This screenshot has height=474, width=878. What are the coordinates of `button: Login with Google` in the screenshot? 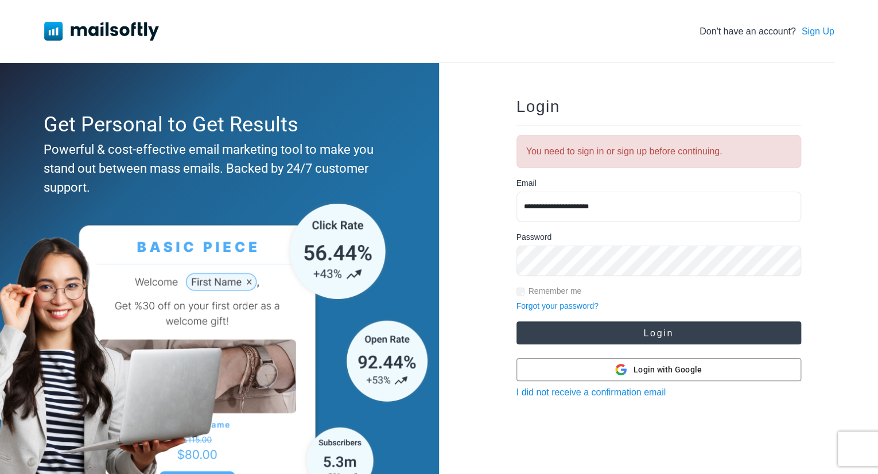 It's located at (659, 369).